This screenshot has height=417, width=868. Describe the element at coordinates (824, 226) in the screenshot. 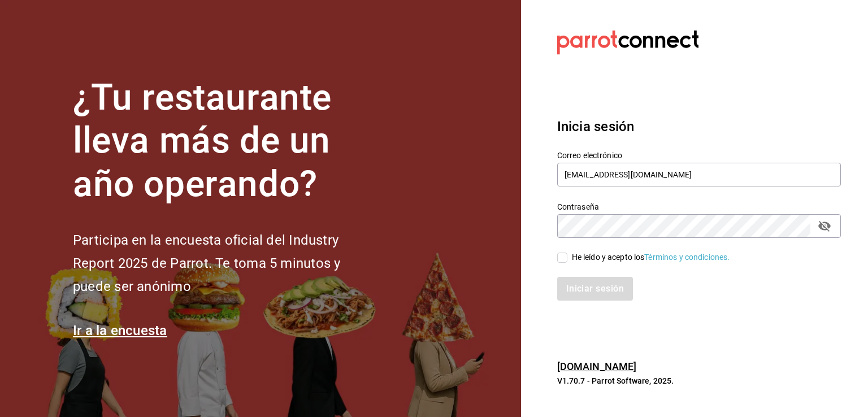

I see `button: passwordField` at that location.